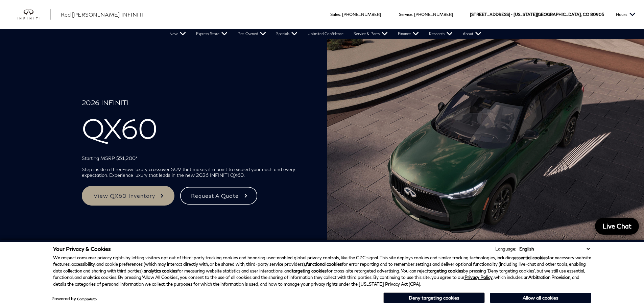  What do you see at coordinates (322, 271) in the screenshot?
I see `p: We respect consumer privacy rights by letting visitors opt out of third-party tracking cookies an...` at bounding box center [322, 271].